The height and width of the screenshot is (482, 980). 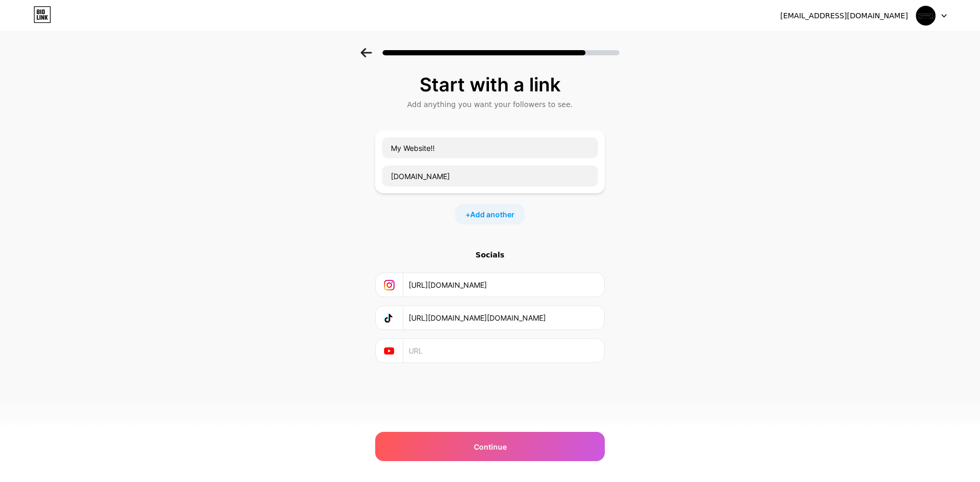 I want to click on div: Add anything you want your followers to see., so click(x=490, y=104).